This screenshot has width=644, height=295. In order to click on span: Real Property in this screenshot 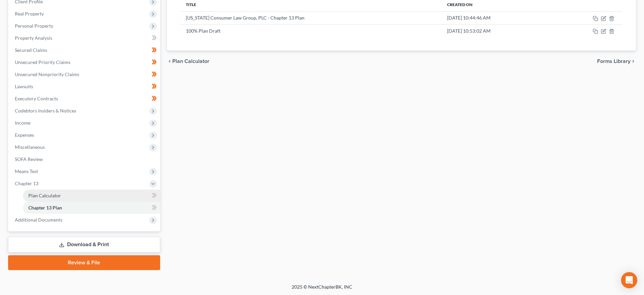, I will do `click(29, 13)`.